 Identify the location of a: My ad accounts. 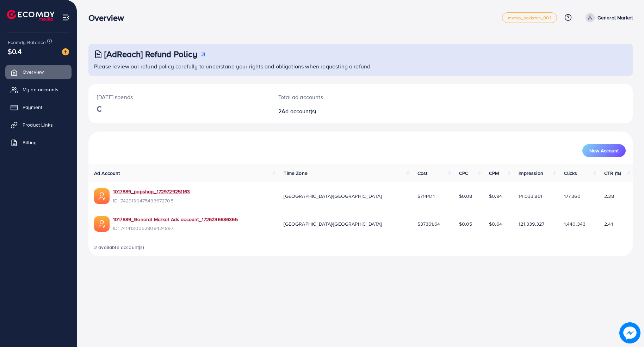
(39, 90).